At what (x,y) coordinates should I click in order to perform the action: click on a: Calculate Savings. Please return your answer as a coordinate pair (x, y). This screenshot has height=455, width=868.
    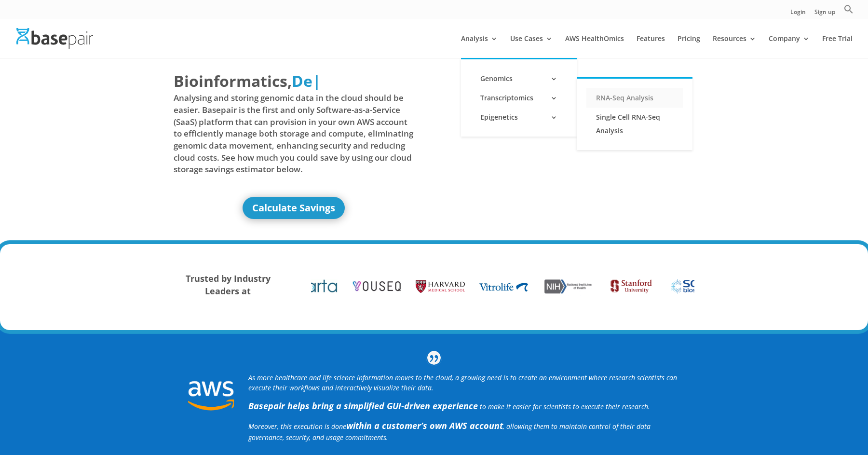
    Looking at the image, I should click on (294, 208).